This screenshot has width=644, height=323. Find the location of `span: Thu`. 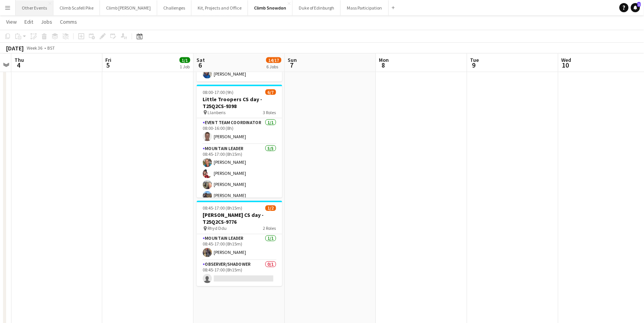

span: Thu is located at coordinates (19, 60).